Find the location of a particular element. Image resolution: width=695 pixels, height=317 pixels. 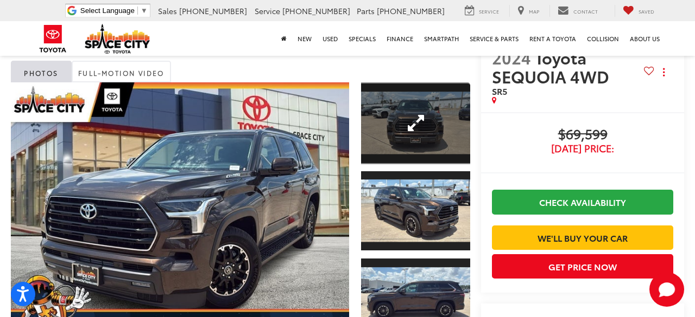

span: dropdown dots is located at coordinates (663, 72).